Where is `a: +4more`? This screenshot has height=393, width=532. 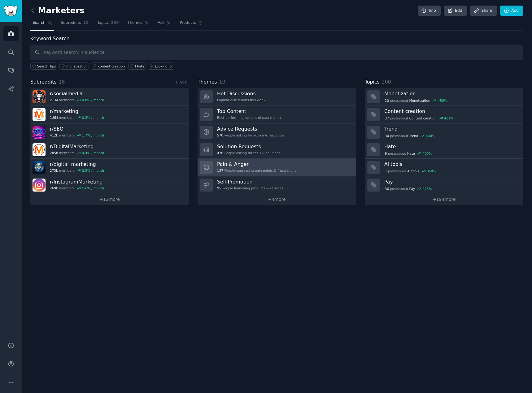
a: +4more is located at coordinates (277, 199).